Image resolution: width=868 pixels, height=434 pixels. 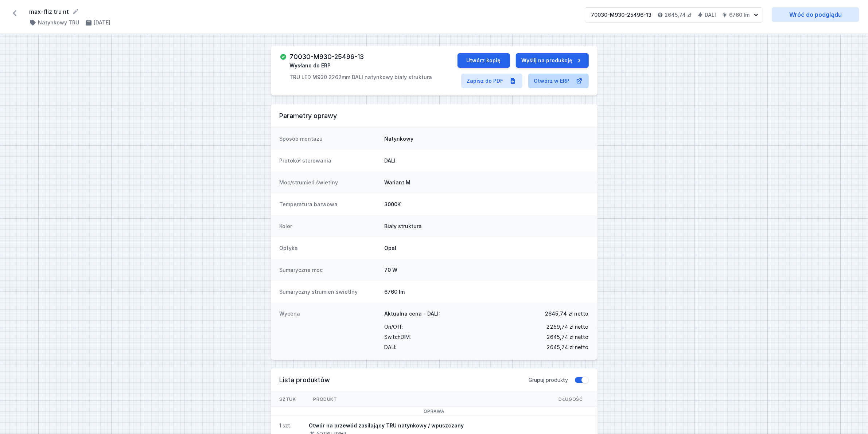 I want to click on dt: Wycena, so click(x=329, y=332).